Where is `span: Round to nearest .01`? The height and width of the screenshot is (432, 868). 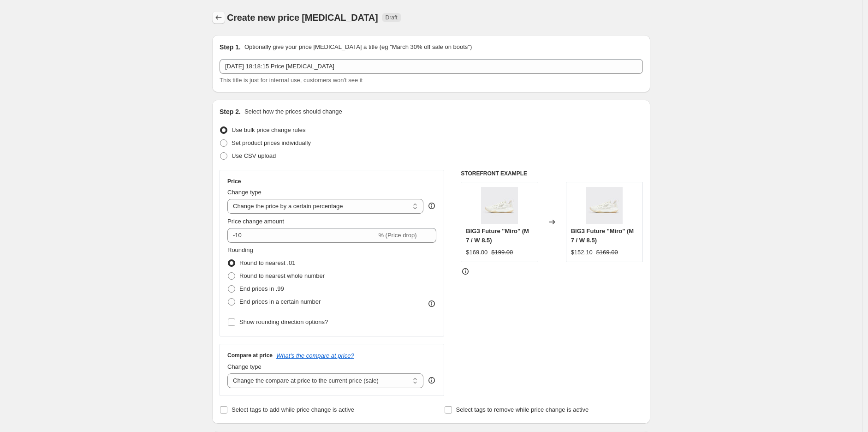 span: Round to nearest .01 is located at coordinates (267, 263).